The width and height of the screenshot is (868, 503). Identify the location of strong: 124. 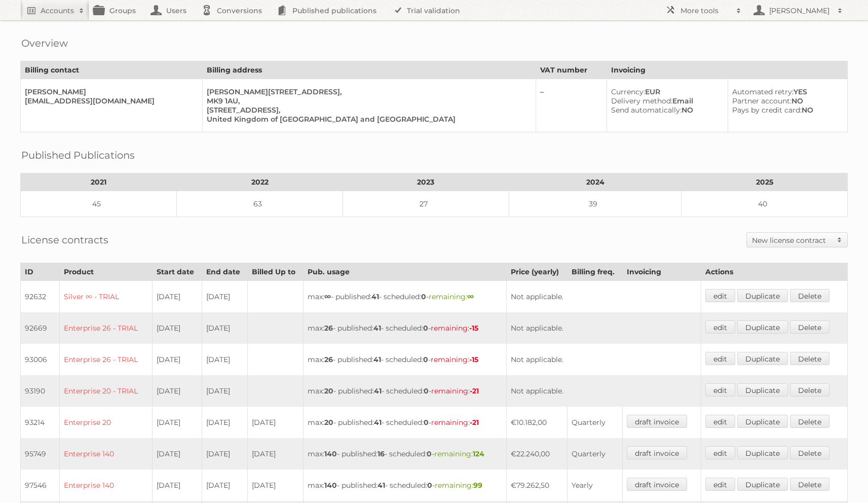
(478, 454).